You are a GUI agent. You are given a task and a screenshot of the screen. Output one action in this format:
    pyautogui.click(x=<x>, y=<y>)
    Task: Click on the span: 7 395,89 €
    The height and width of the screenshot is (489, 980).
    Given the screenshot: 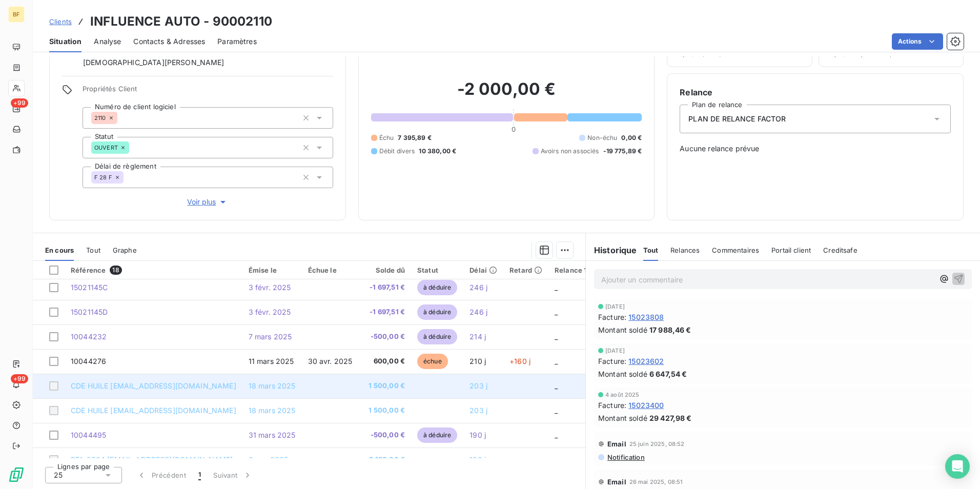 What is the action you would take?
    pyautogui.click(x=415, y=138)
    